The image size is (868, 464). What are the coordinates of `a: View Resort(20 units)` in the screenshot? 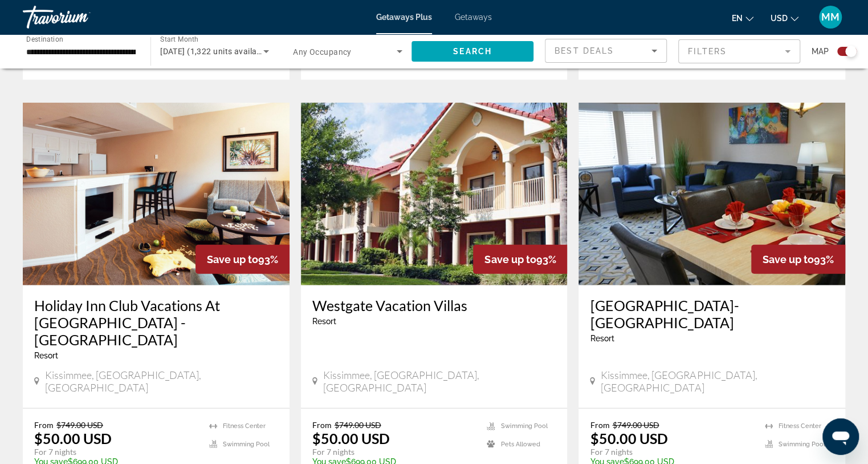 It's located at (156, 58).